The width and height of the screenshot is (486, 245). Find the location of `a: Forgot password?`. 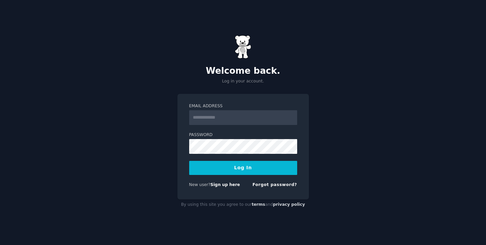

a: Forgot password? is located at coordinates (274, 185).